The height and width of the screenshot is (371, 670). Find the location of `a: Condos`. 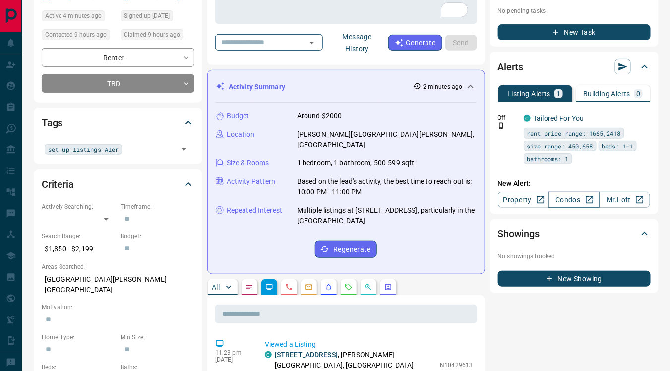

a: Condos is located at coordinates (574, 199).